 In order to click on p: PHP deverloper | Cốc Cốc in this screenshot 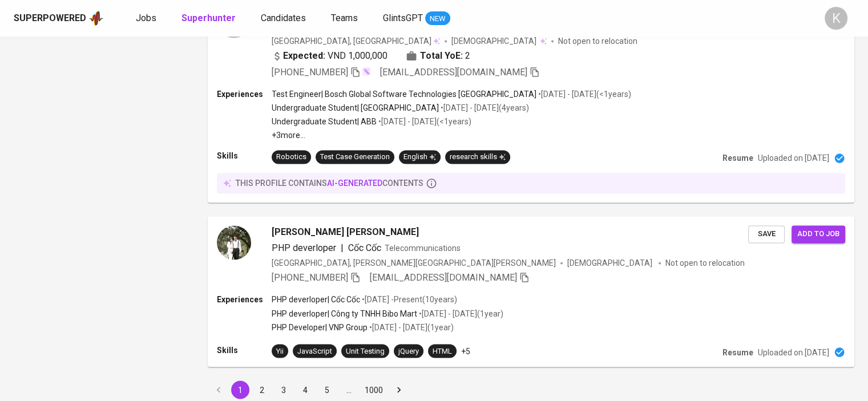, I will do `click(316, 299)`.